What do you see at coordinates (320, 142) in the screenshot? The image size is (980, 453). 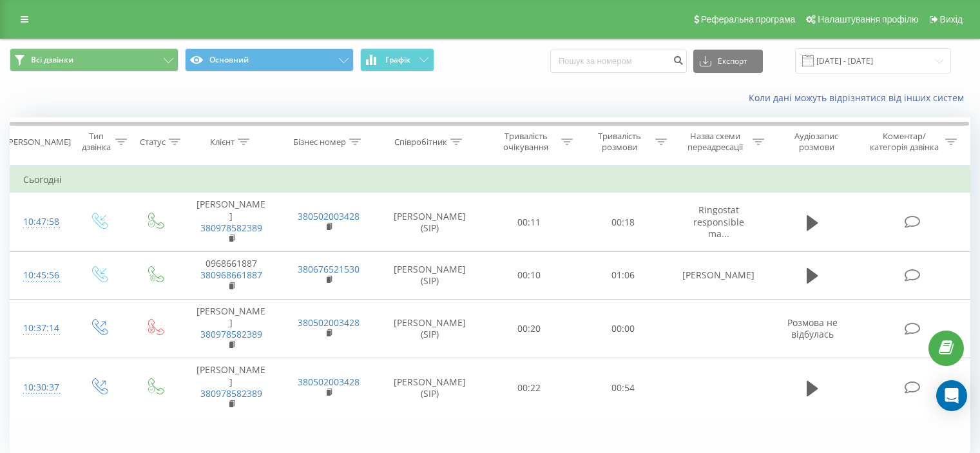 I see `div: Бізнес номер` at bounding box center [320, 142].